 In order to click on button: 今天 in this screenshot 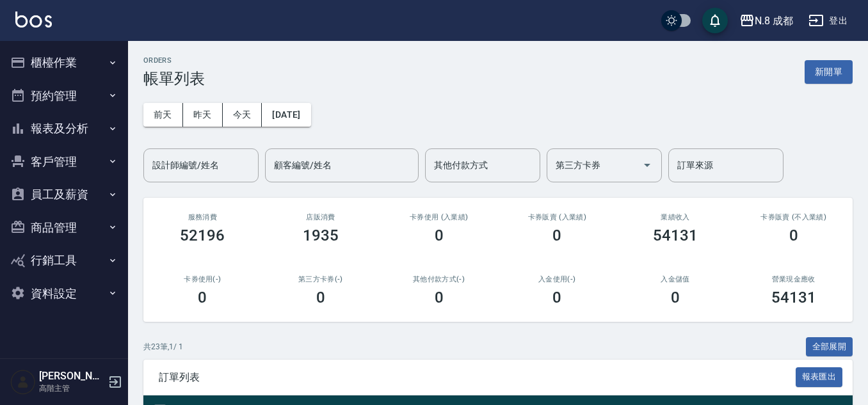, I will do `click(242, 115)`.